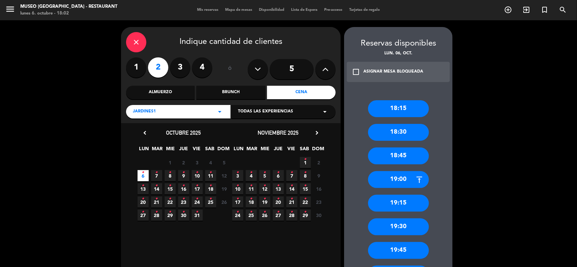 This screenshot has width=577, height=267. What do you see at coordinates (208, 10) in the screenshot?
I see `span: Mis reservas` at bounding box center [208, 10].